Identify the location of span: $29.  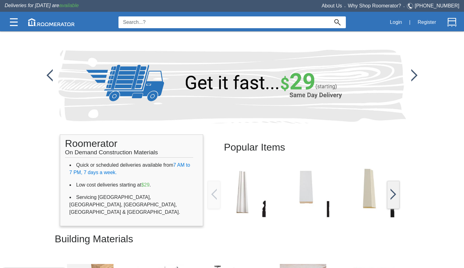
(145, 185).